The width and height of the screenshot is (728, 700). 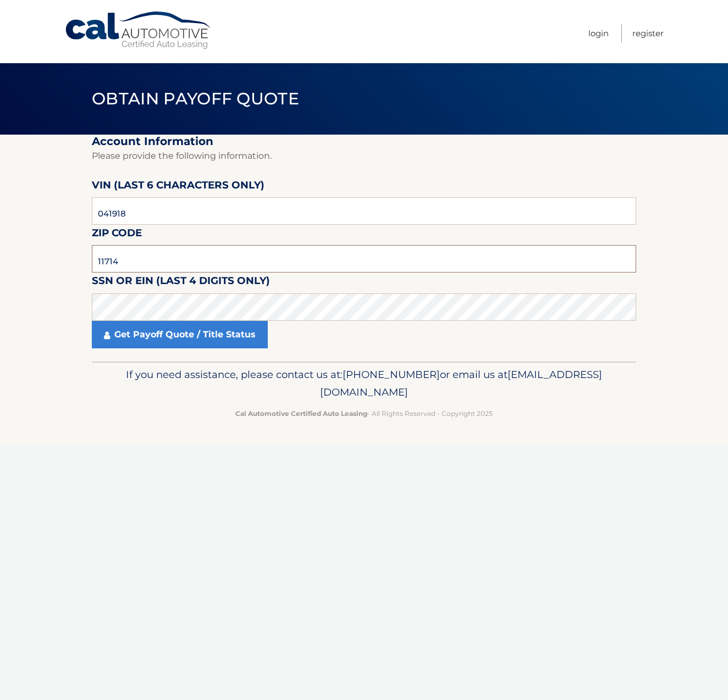 What do you see at coordinates (364, 384) in the screenshot?
I see `p: If you need assistance, please contact us at: or email us at` at bounding box center [364, 384].